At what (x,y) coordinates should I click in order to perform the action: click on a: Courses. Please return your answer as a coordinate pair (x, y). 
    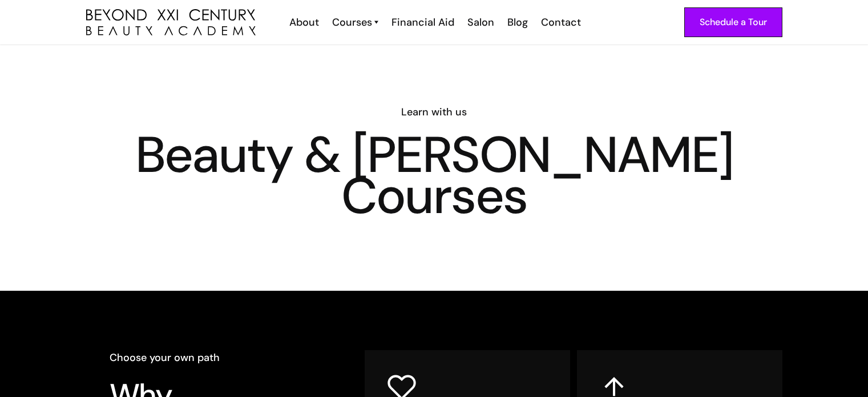
    Looking at the image, I should click on (355, 22).